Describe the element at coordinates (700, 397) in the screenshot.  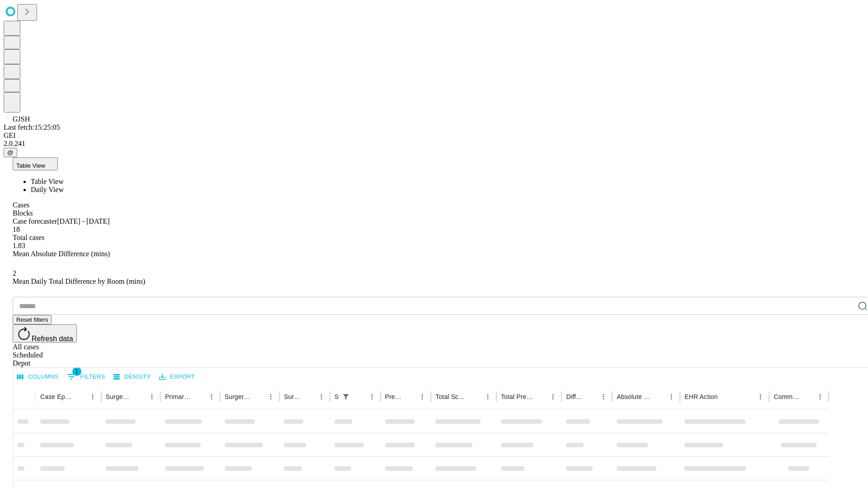
I see `div: EHR Action` at that location.